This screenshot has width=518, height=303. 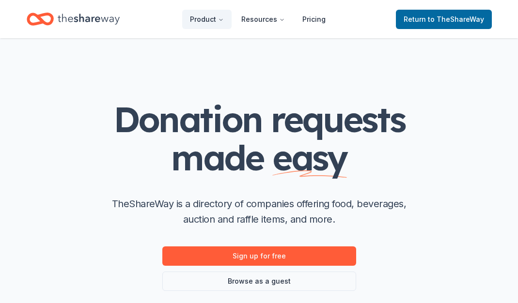 I want to click on button: Resources, so click(x=263, y=19).